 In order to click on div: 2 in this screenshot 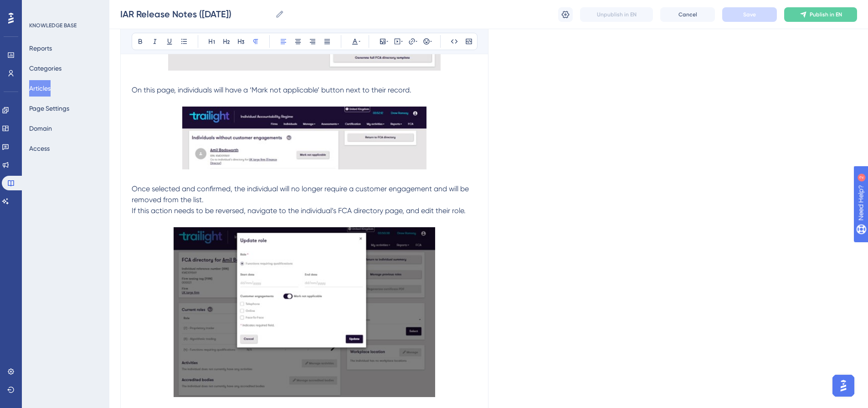, I will do `click(65, 8)`.